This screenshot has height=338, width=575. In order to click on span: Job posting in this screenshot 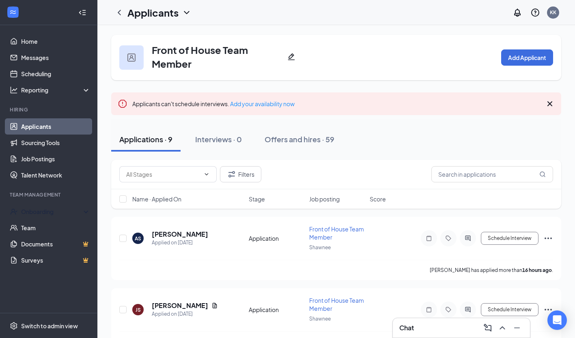, I will do `click(324, 199)`.